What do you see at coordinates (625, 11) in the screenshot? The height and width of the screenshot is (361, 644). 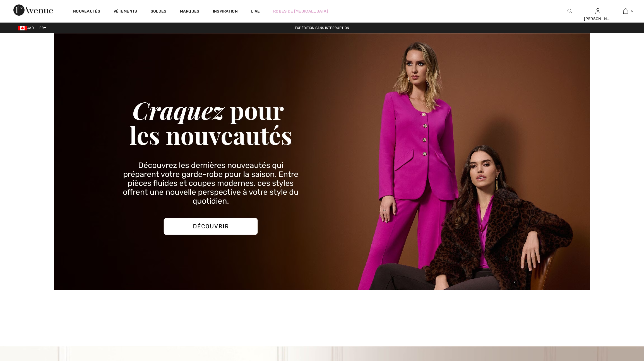 I see `a: 6` at bounding box center [625, 11].